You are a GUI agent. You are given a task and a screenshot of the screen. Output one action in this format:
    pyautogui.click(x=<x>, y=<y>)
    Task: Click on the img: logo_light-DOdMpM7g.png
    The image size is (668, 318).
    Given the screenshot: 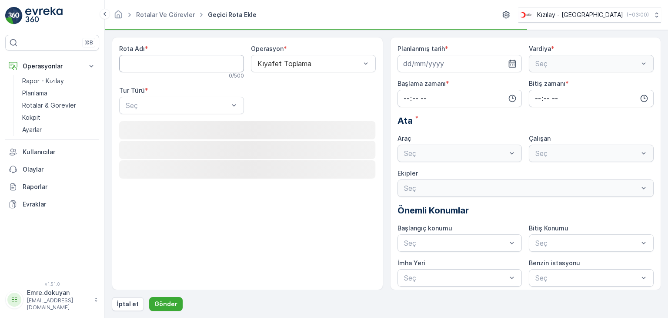 What is the action you would take?
    pyautogui.click(x=44, y=16)
    